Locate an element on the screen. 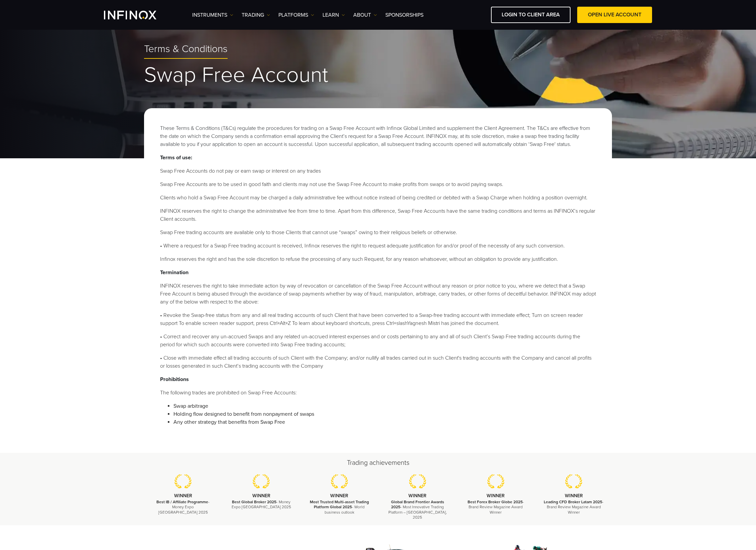 This screenshot has width=756, height=550. li: Infinox reserves the right and has the sole discretion to refuse the processing of any such Reque... is located at coordinates (378, 259).